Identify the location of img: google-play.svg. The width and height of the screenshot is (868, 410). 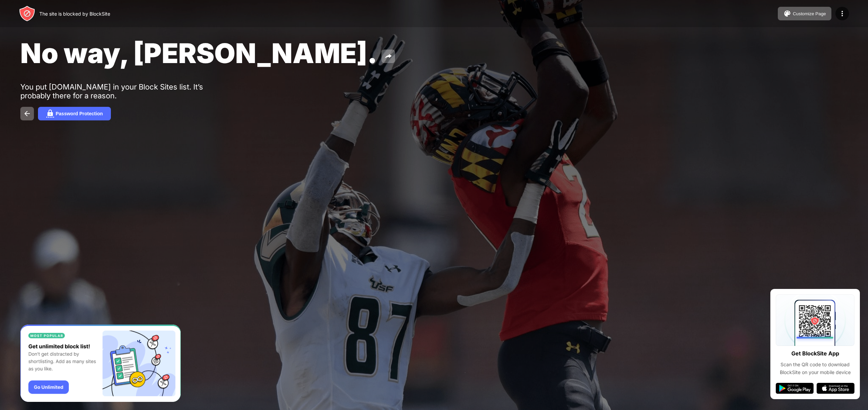
(794, 388).